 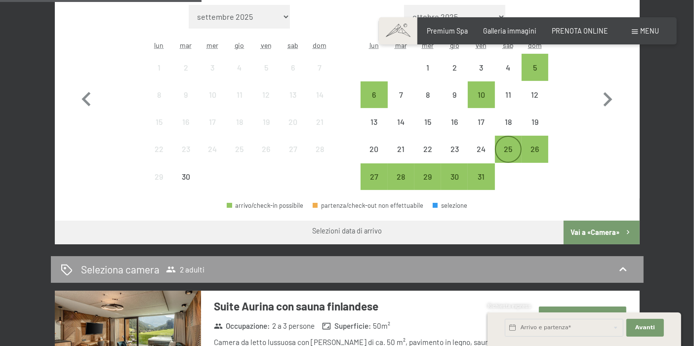 I want to click on div: Mon Sep 22 2025, so click(x=159, y=149).